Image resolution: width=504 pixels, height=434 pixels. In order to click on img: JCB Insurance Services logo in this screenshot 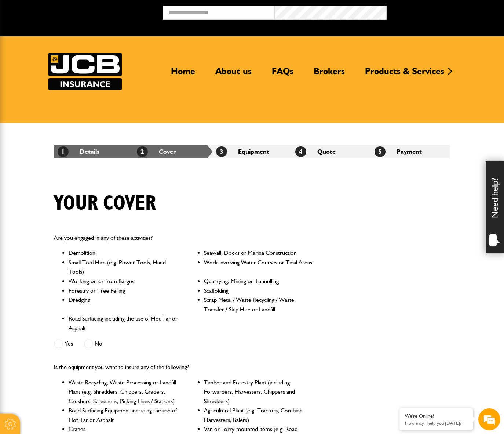, I will do `click(85, 71)`.